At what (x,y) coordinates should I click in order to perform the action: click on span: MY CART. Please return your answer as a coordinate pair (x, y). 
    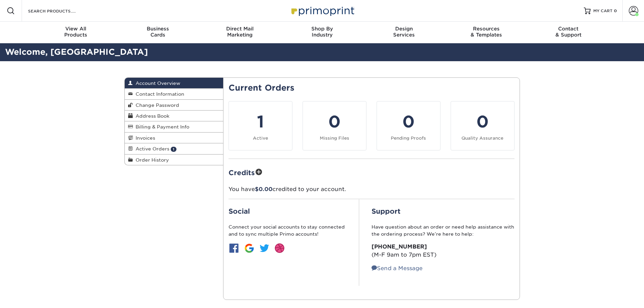
    Looking at the image, I should click on (603, 11).